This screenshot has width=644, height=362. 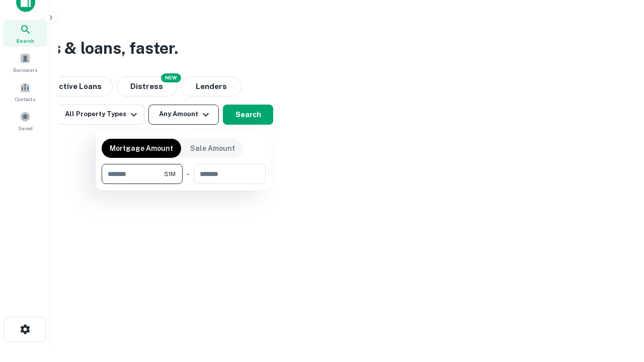 What do you see at coordinates (212, 148) in the screenshot?
I see `p: Sale Amount` at bounding box center [212, 148].